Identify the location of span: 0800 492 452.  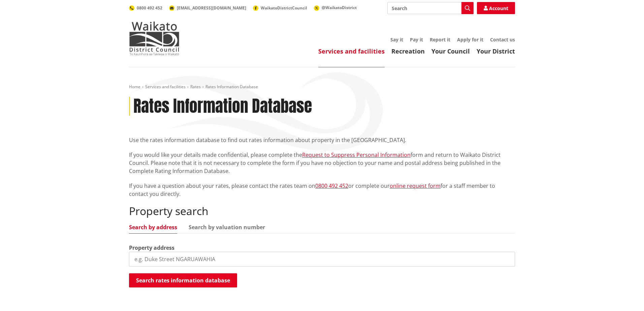
(149, 8).